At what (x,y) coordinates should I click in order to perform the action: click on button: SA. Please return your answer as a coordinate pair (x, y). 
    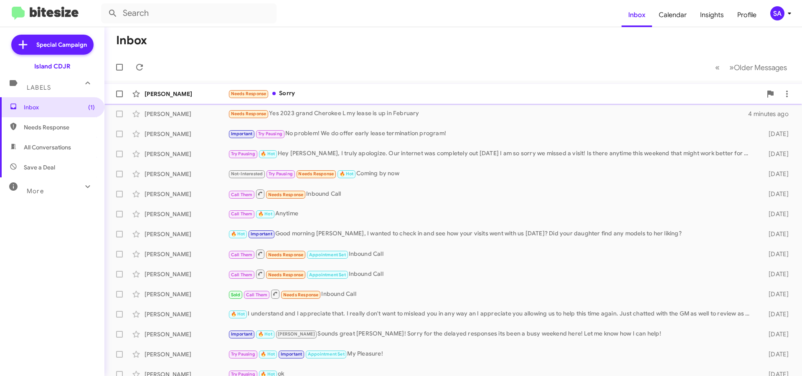
    Looking at the image, I should click on (777, 13).